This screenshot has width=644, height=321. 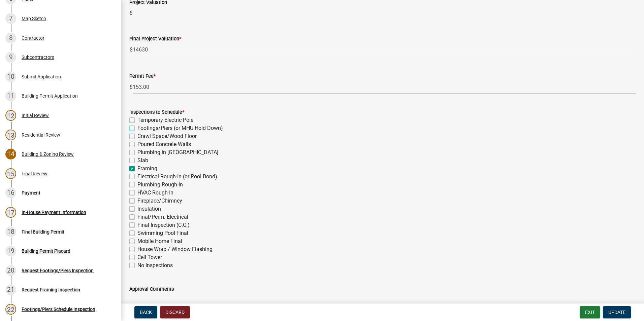 I want to click on div: Final Building Permit, so click(x=43, y=232).